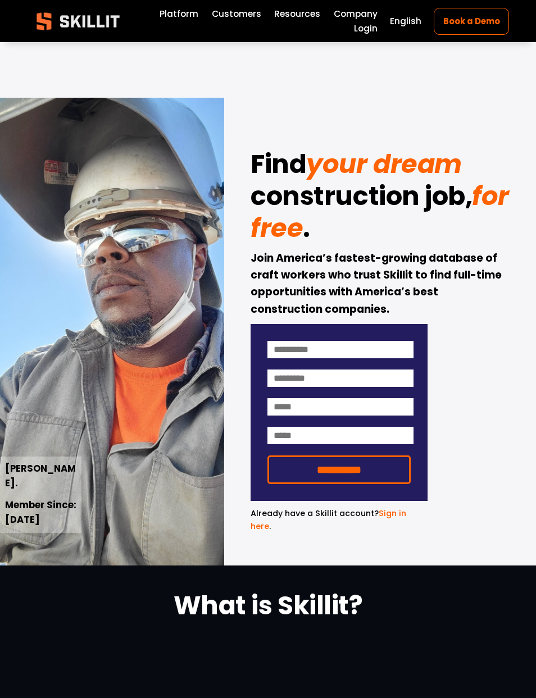  Describe the element at coordinates (278, 163) in the screenshot. I see `strong: Find` at that location.